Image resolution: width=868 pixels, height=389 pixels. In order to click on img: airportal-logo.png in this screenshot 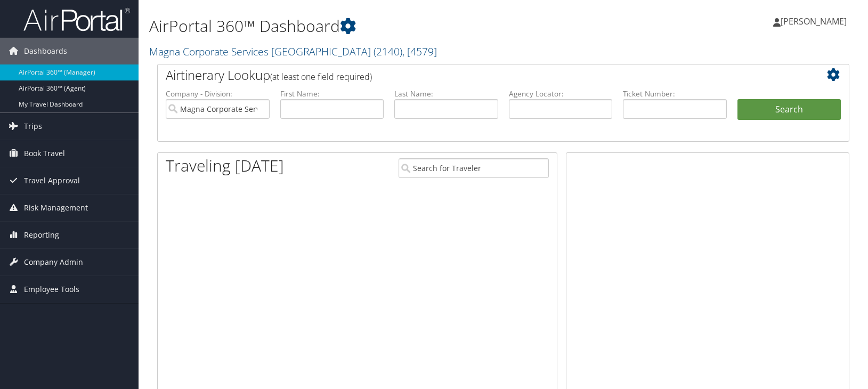, I will do `click(77, 19)`.